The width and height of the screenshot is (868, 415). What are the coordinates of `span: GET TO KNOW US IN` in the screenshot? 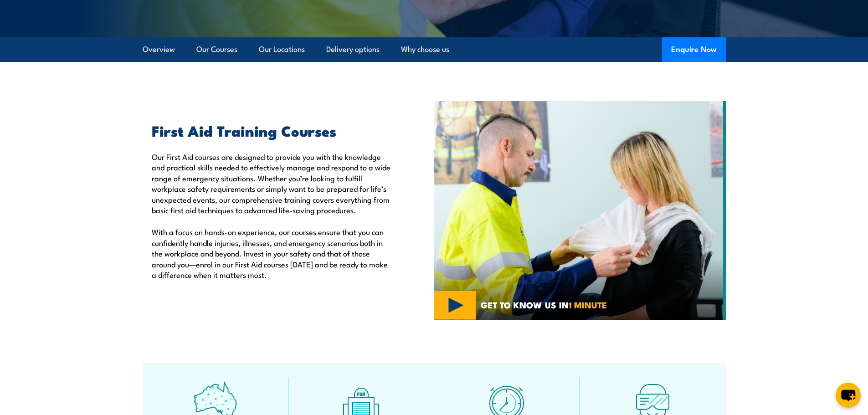 It's located at (543, 305).